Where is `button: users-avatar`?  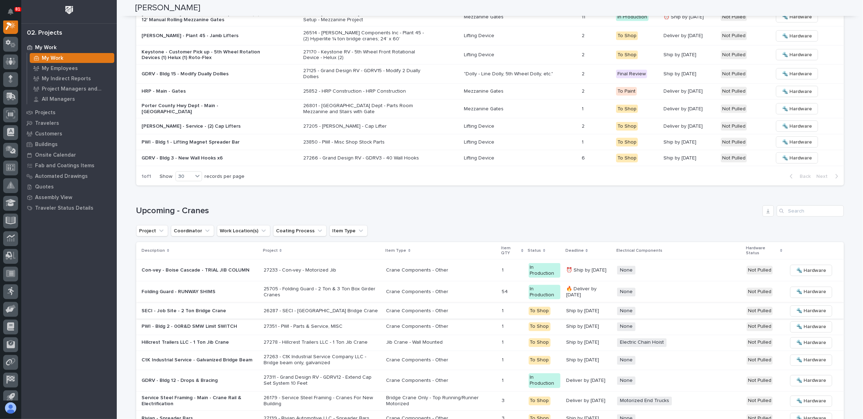
button: users-avatar is located at coordinates (11, 408).